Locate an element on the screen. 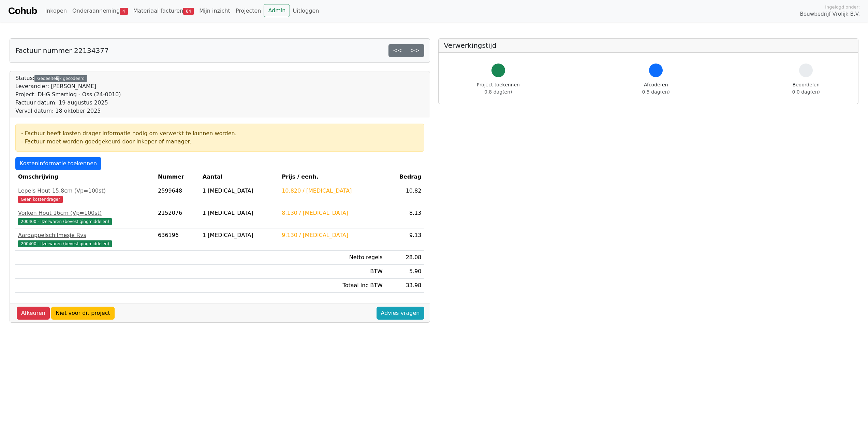 The height and width of the screenshot is (434, 868). td: 636196 is located at coordinates (177, 240).